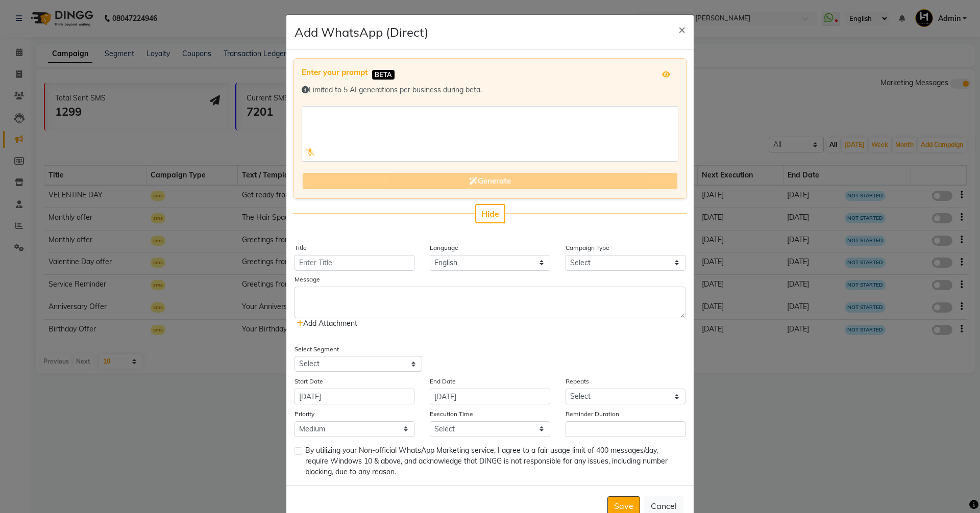 Image resolution: width=980 pixels, height=513 pixels. What do you see at coordinates (593, 414) in the screenshot?
I see `label: Reminder Duration` at bounding box center [593, 414].